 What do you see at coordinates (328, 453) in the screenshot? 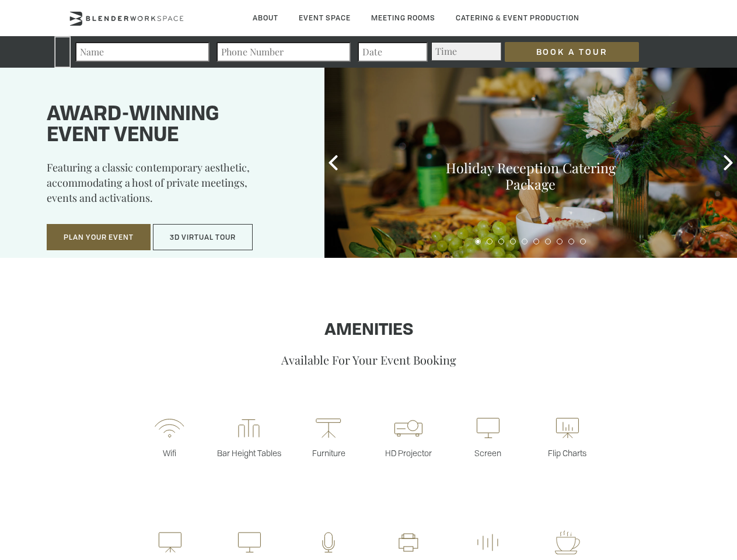
I see `p: Furniture` at bounding box center [328, 453].